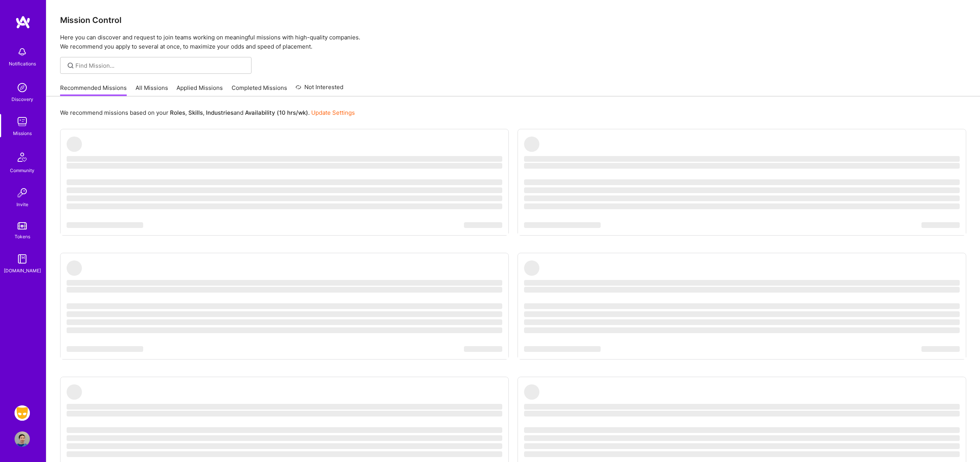 The width and height of the screenshot is (980, 462). I want to click on a: Not Interested, so click(319, 89).